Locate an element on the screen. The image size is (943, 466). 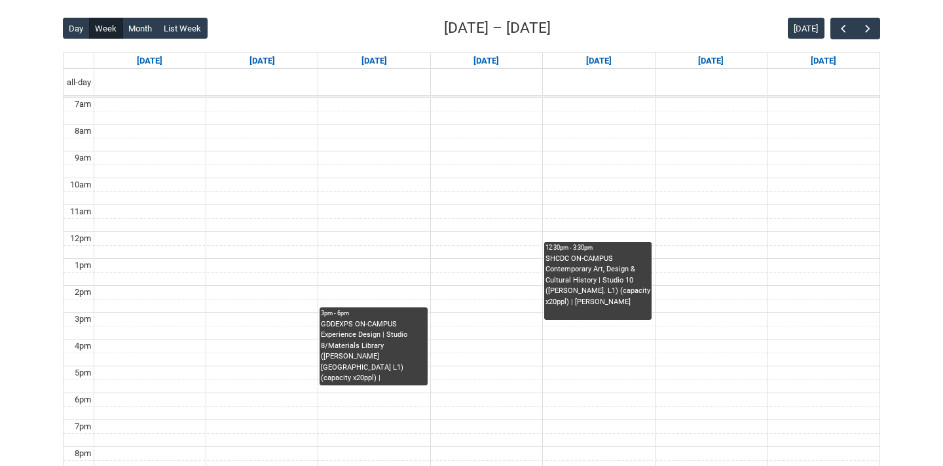
button: Next Week is located at coordinates (868, 28).